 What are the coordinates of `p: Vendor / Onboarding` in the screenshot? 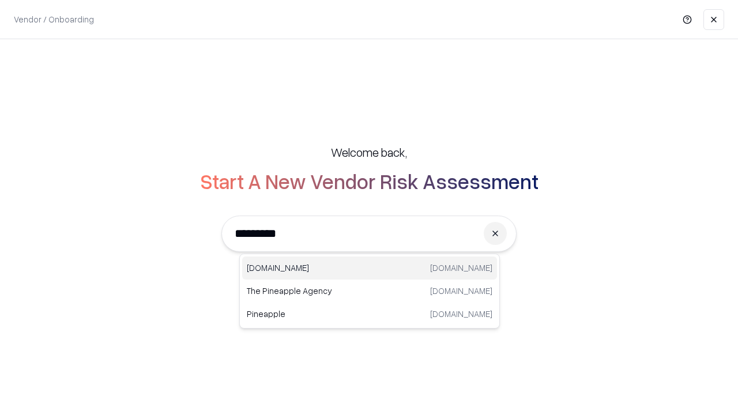 It's located at (54, 19).